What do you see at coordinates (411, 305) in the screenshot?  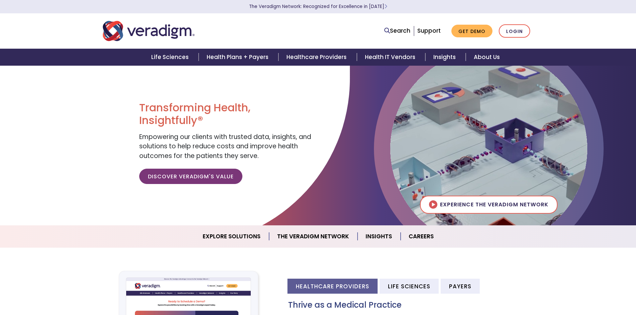 I see `h3: Thrive as a Medical Practice` at bounding box center [411, 305].